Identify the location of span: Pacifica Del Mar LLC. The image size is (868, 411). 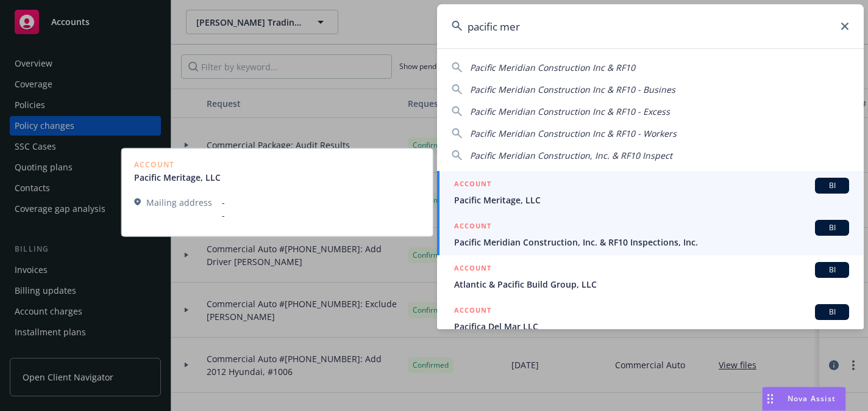
(652, 326).